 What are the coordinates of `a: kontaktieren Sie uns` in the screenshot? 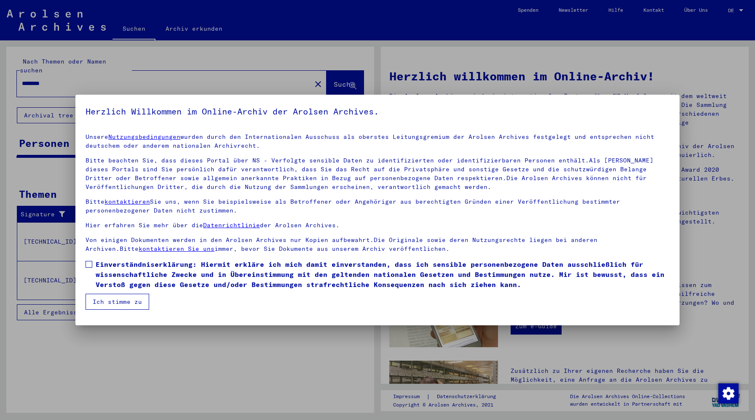 It's located at (176, 249).